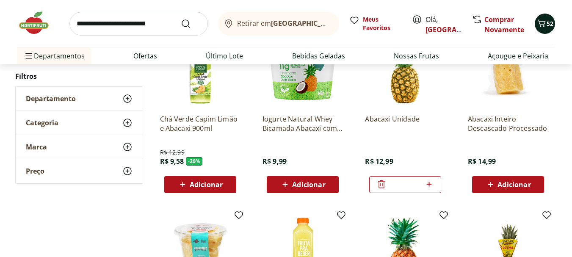 This screenshot has width=572, height=257. I want to click on span: 52, so click(550, 23).